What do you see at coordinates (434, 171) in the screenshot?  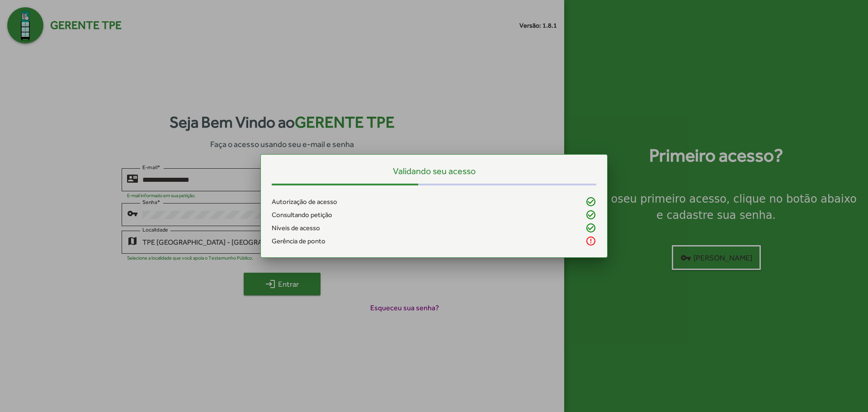 I see `h5: Validando seu acesso` at bounding box center [434, 171].